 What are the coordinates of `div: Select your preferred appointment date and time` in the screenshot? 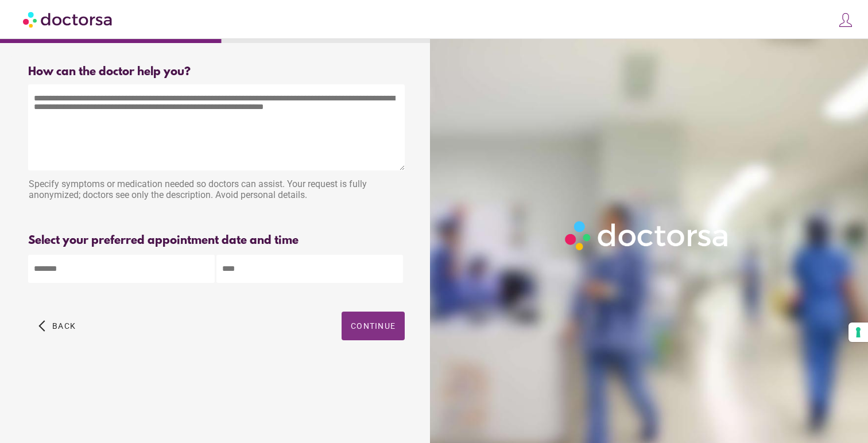 It's located at (217, 240).